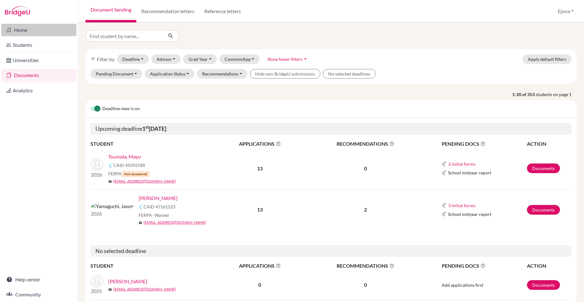 This screenshot has width=584, height=302. Describe the element at coordinates (524, 94) in the screenshot. I see `strong: 1-20 of 353` at that location.